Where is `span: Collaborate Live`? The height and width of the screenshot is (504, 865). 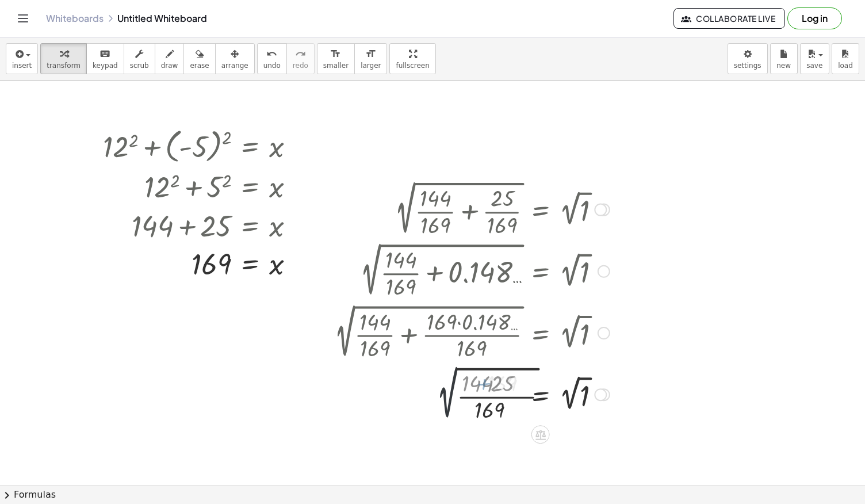 span: Collaborate Live is located at coordinates (729, 18).